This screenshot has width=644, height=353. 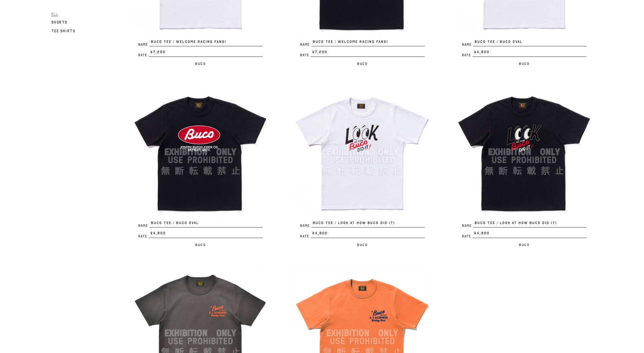 I want to click on img: BUCO TEE / BUCO OVAL, so click(x=200, y=152).